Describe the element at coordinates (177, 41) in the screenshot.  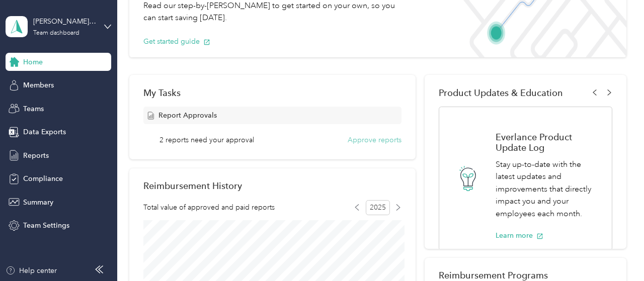
I see `button: Get started guide` at that location.